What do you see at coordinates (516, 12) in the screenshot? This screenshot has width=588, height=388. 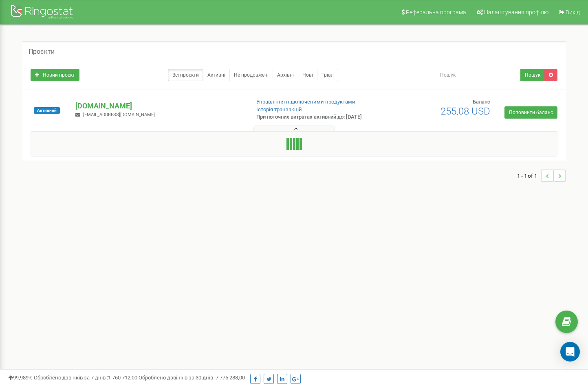 I see `span: Налаштування профілю` at bounding box center [516, 12].